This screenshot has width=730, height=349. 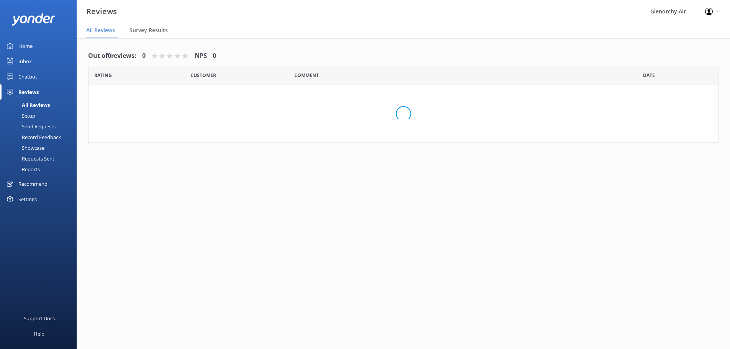 What do you see at coordinates (41, 169) in the screenshot?
I see `a: Reports` at bounding box center [41, 169].